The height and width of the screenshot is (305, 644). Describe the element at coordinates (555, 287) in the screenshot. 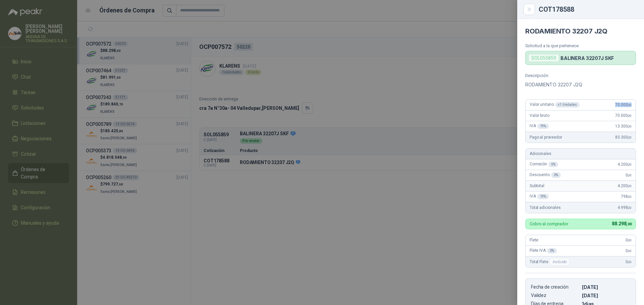

I see `p: Fecha de creación` at that location.